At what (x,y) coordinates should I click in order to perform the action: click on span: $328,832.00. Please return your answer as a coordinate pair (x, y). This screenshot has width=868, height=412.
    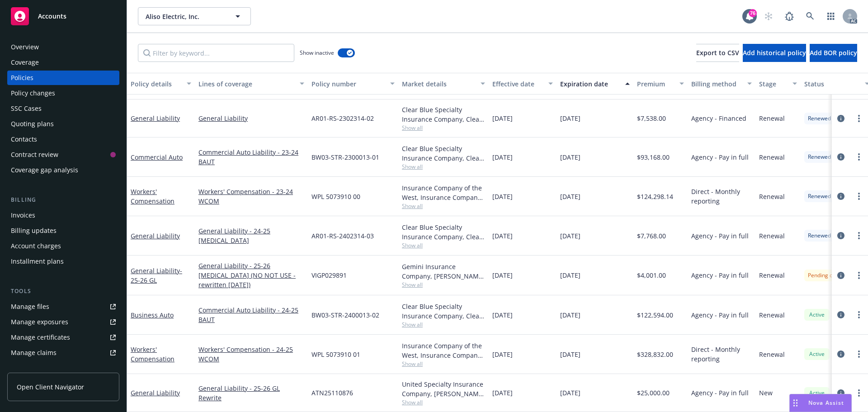
    Looking at the image, I should click on (655, 354).